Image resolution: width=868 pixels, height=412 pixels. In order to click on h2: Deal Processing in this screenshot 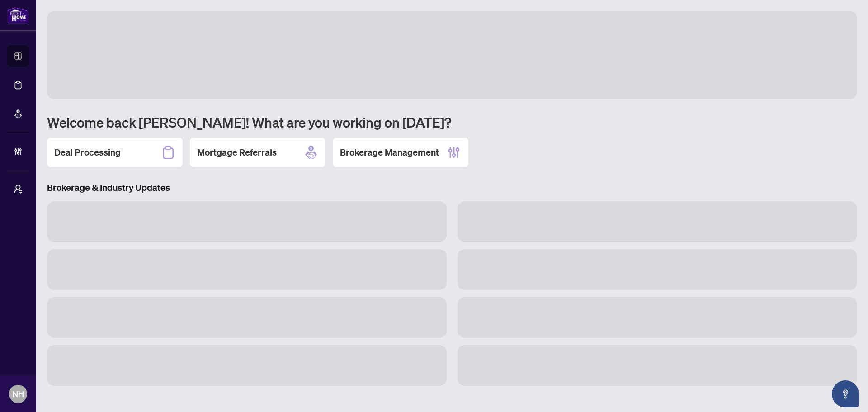, I will do `click(87, 152)`.